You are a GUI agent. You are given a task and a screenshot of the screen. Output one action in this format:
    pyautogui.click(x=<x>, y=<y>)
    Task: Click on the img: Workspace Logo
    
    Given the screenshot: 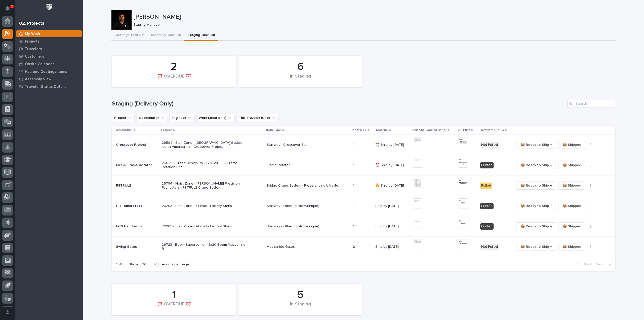 What is the action you would take?
    pyautogui.click(x=49, y=7)
    